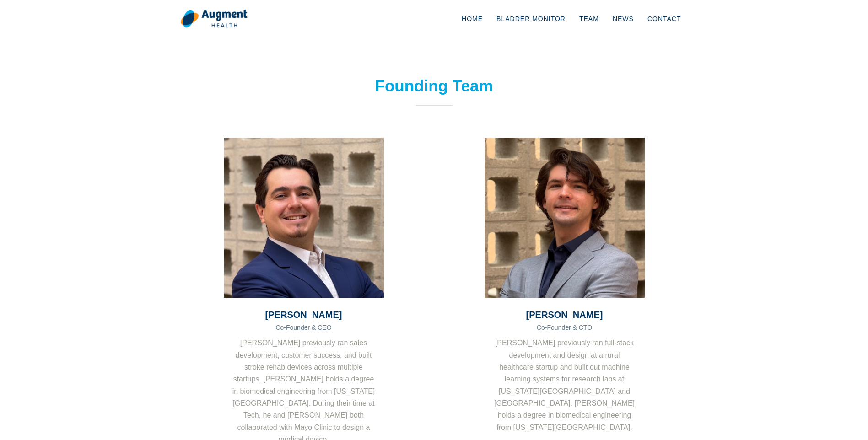 This screenshot has width=868, height=440. I want to click on a: Bladder Monitor, so click(531, 19).